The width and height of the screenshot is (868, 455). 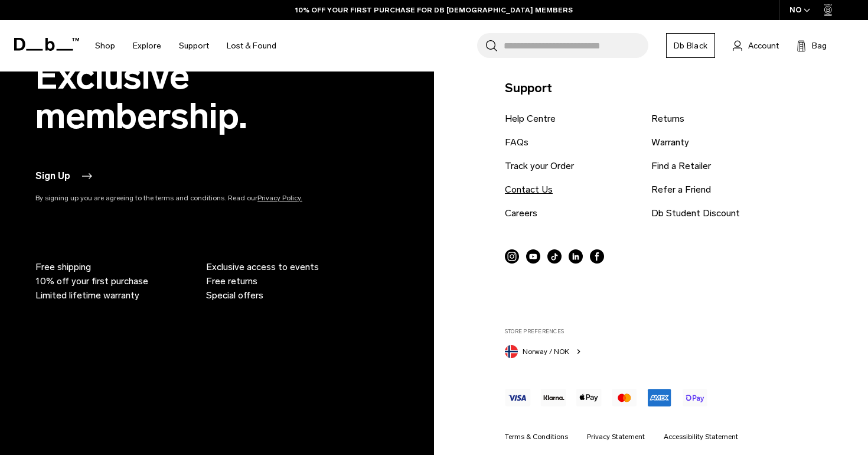 What do you see at coordinates (63, 267) in the screenshot?
I see `span: Free shipping` at bounding box center [63, 267].